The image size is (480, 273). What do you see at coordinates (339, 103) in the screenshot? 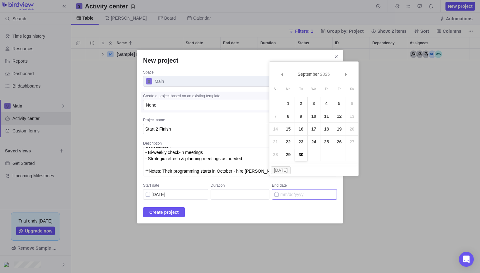
I see `a: 5` at bounding box center [339, 103].